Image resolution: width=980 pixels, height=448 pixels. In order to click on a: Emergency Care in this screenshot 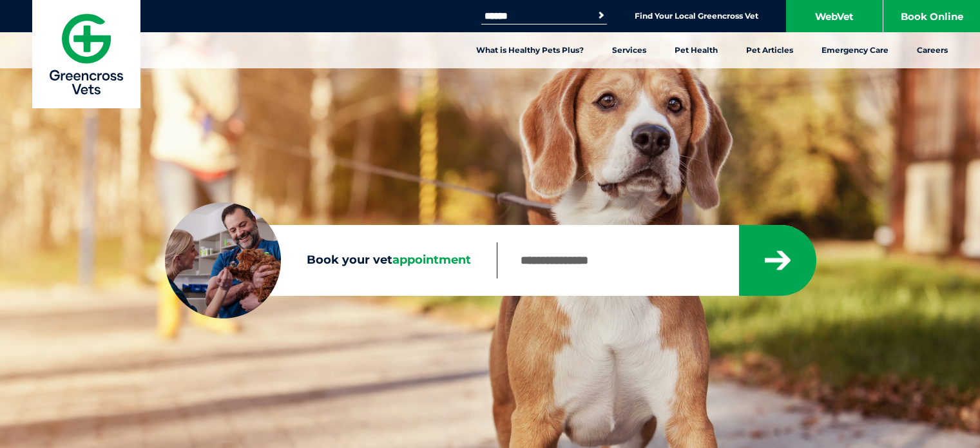, I will do `click(855, 51)`.